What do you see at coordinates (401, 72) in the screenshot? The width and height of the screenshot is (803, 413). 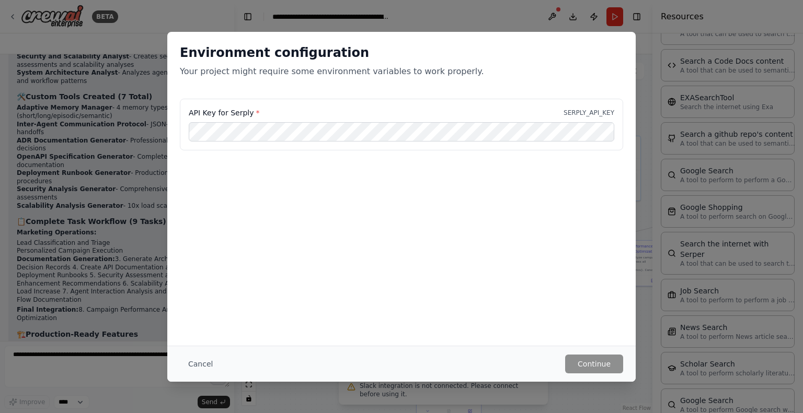 I see `p: Your project might require some environment variables to work properly.` at bounding box center [401, 72].